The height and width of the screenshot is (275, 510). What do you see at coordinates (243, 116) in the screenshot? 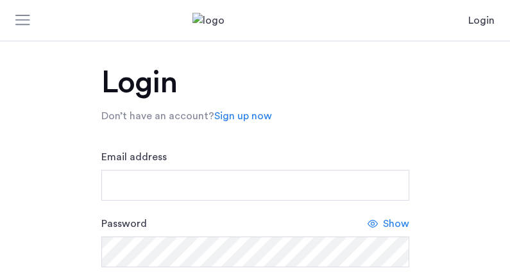
I see `a: Sign up now` at bounding box center [243, 116].